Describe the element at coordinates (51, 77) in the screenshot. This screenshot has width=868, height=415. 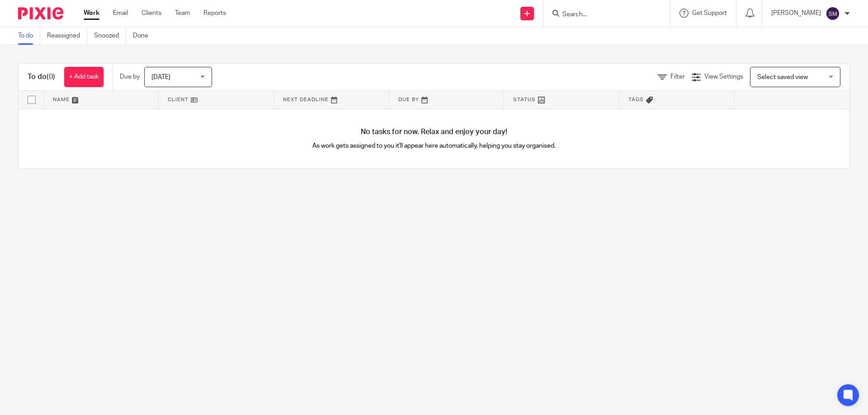
I see `span: (0)` at that location.